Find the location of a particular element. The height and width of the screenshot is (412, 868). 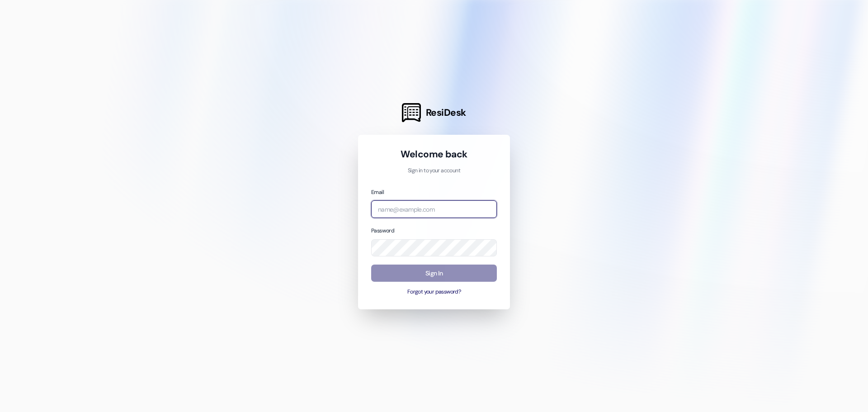

button: Sign In is located at coordinates (434, 273).